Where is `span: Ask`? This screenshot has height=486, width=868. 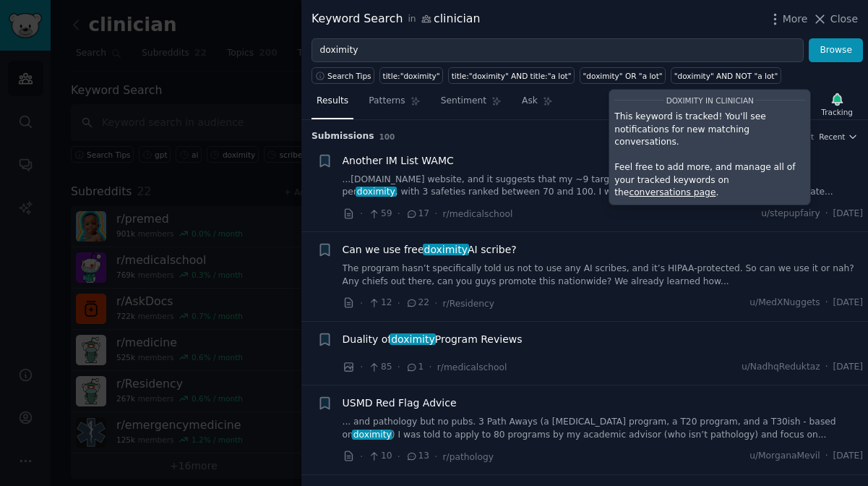
span: Ask is located at coordinates (530, 101).